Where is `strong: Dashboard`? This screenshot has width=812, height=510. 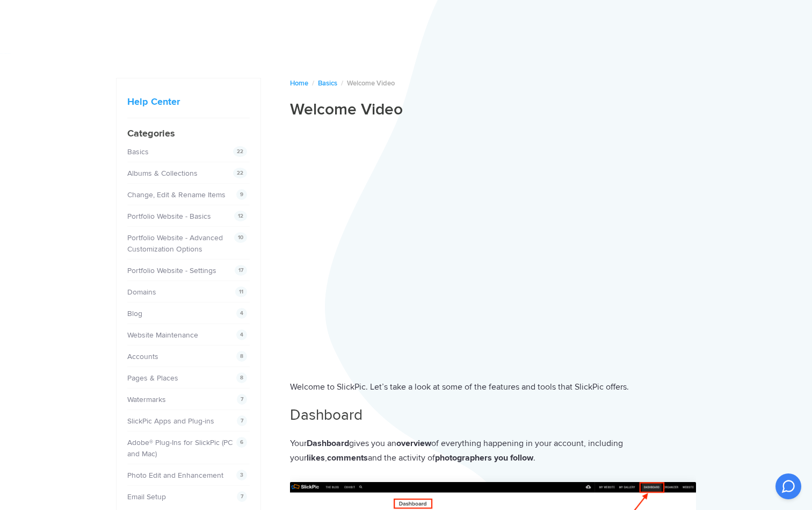 strong: Dashboard is located at coordinates (328, 443).